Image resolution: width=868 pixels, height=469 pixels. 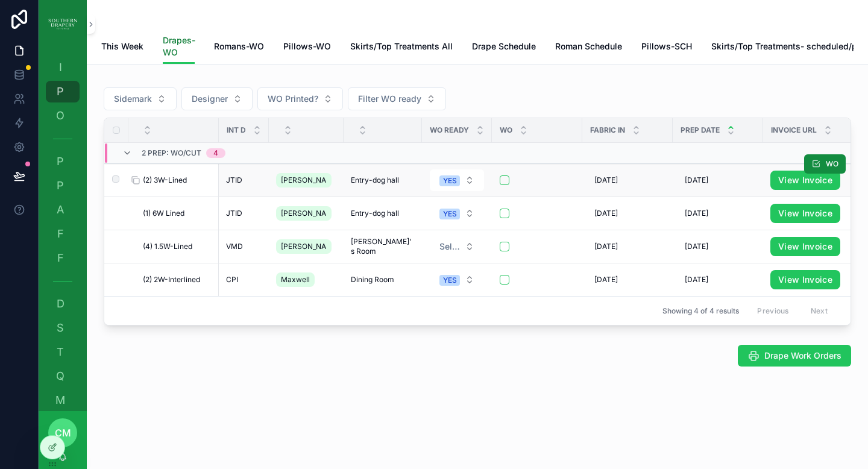 I want to click on span: WO Printed?, so click(x=293, y=99).